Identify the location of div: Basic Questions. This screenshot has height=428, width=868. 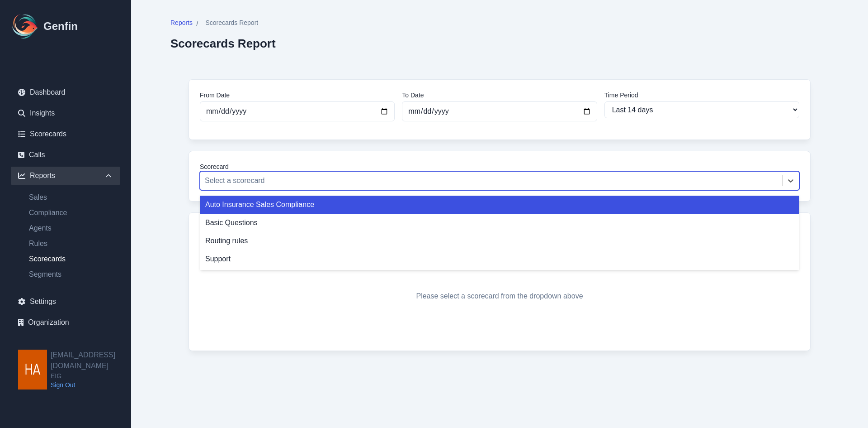
(500, 222).